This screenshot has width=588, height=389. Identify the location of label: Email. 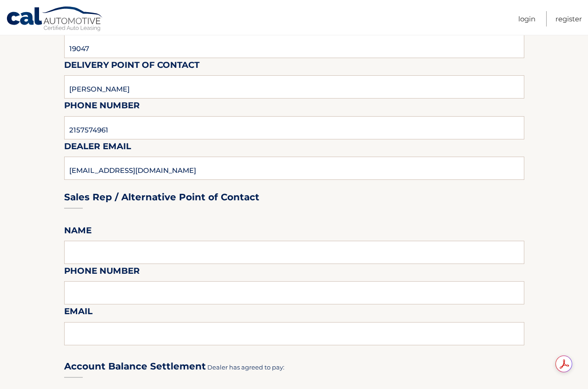
(78, 313).